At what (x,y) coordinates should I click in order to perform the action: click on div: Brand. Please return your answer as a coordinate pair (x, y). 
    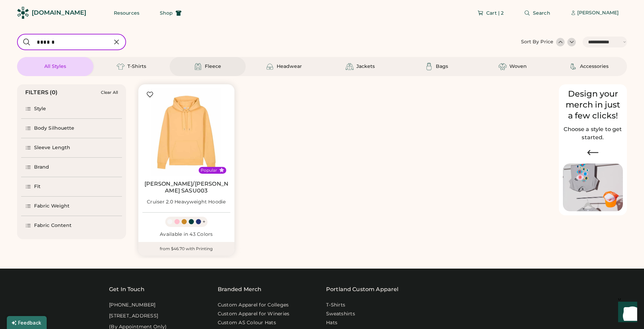
    Looking at the image, I should click on (42, 167).